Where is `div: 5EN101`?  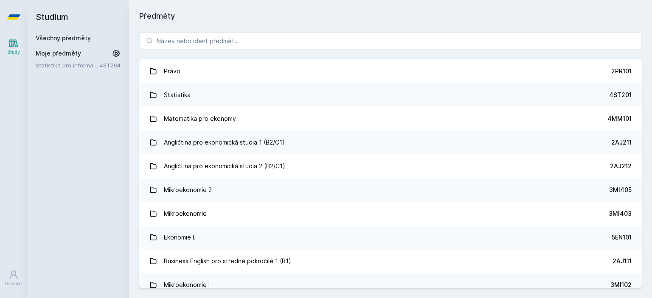
div: 5EN101 is located at coordinates (621, 238).